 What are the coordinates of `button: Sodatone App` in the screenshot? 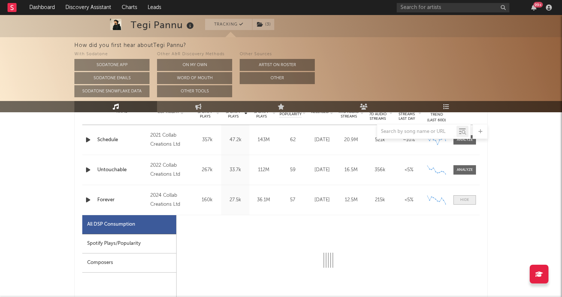 It's located at (112, 65).